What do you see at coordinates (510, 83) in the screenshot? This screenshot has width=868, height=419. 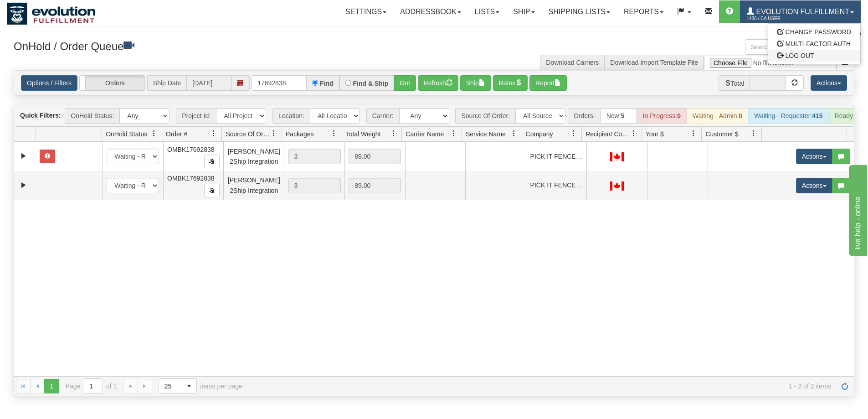 I see `button: Rates` at bounding box center [510, 83].